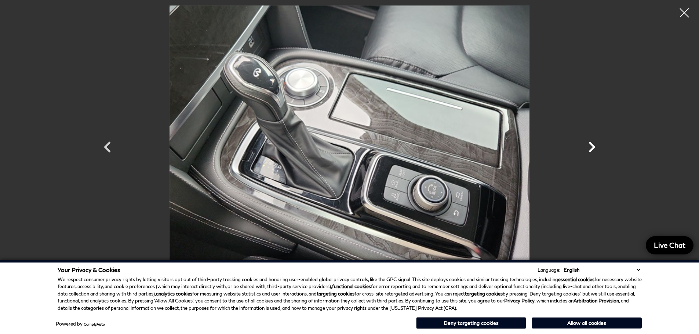 The width and height of the screenshot is (699, 334). I want to click on a: Live Chat, so click(670, 245).